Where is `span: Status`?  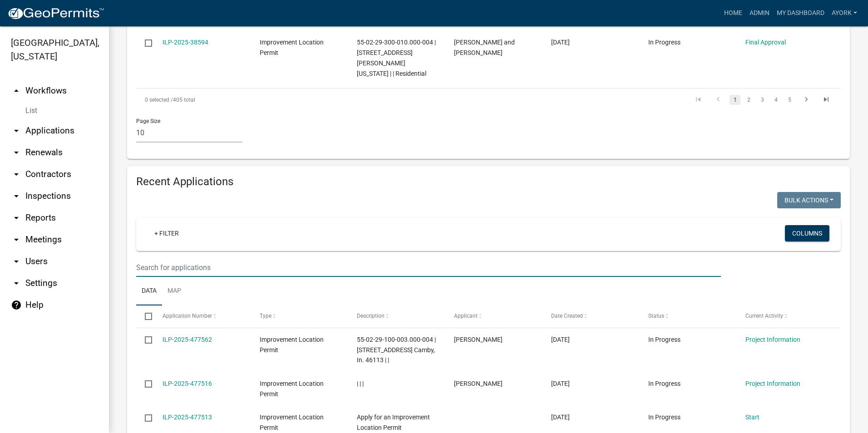
span: Status is located at coordinates (656, 316).